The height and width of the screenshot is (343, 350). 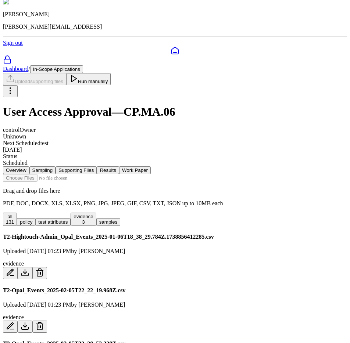 I want to click on button: Work Paper, so click(x=135, y=170).